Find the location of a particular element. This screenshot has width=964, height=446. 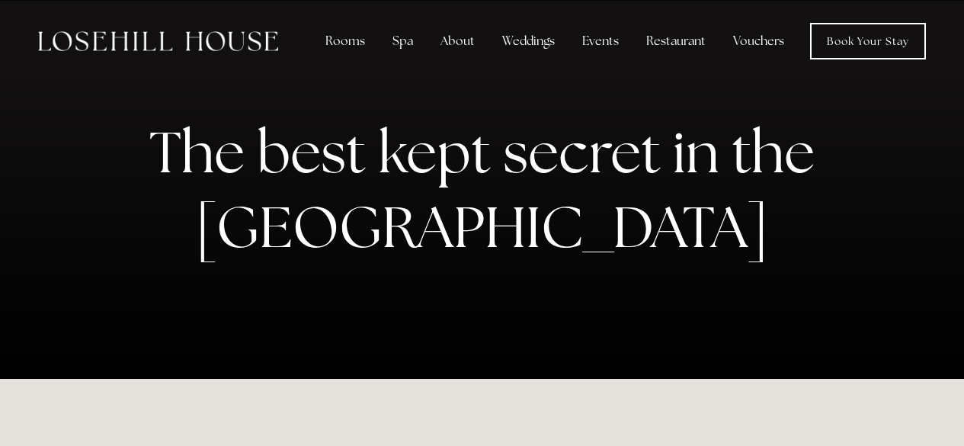

div: Weddings is located at coordinates (528, 41).